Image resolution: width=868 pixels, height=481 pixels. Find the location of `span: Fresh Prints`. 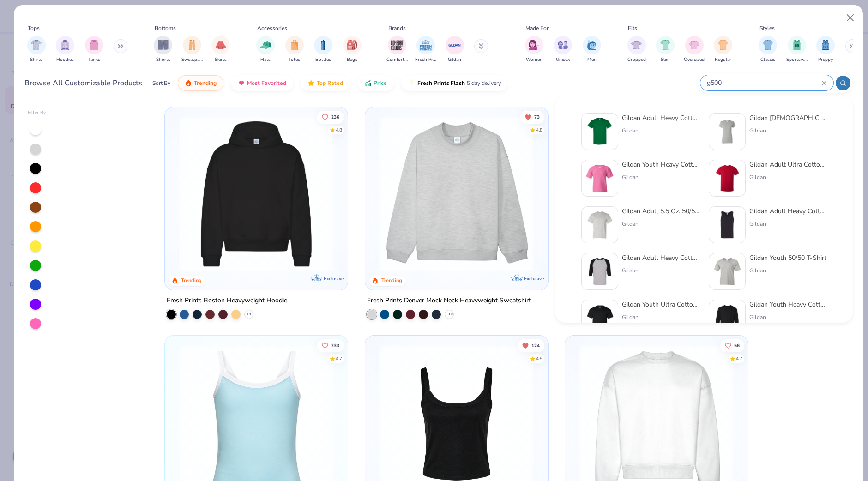

span: Fresh Prints is located at coordinates (426, 60).